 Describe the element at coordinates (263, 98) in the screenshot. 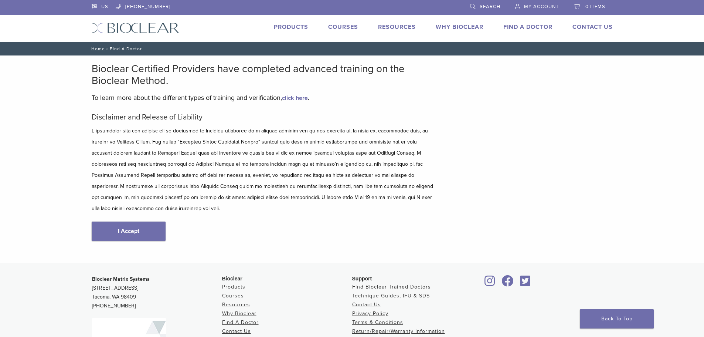

I see `p: To learn more about the different types of training and verification, .` at that location.